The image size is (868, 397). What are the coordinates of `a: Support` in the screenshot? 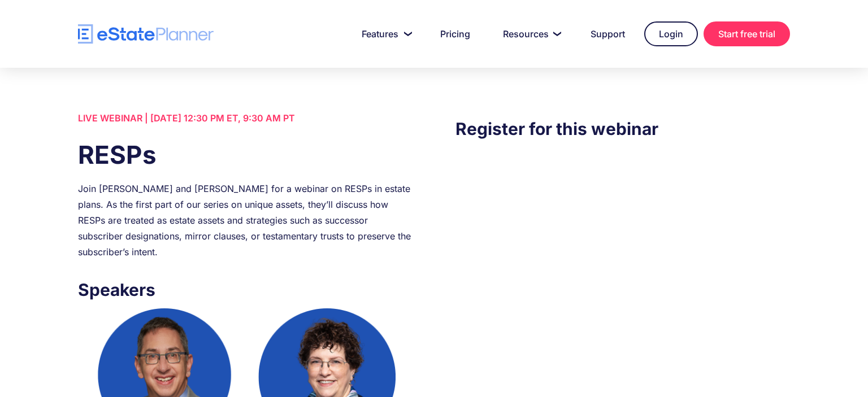 It's located at (607, 34).